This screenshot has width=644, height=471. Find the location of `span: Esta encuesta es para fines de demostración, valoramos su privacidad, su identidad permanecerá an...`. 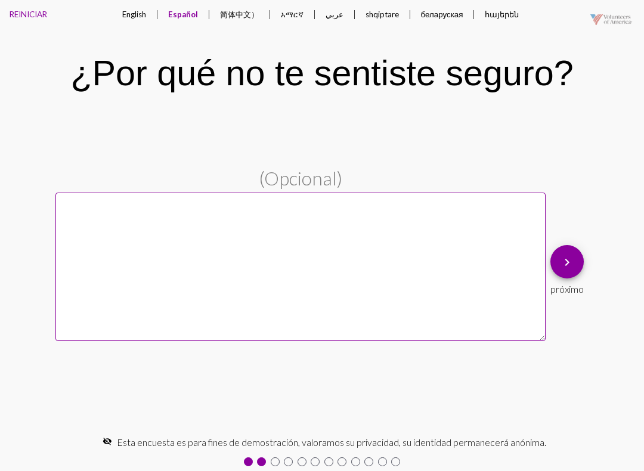

span: Esta encuesta es para fines de demostración, valoramos su privacidad, su identidad permanecerá an... is located at coordinates (332, 442).